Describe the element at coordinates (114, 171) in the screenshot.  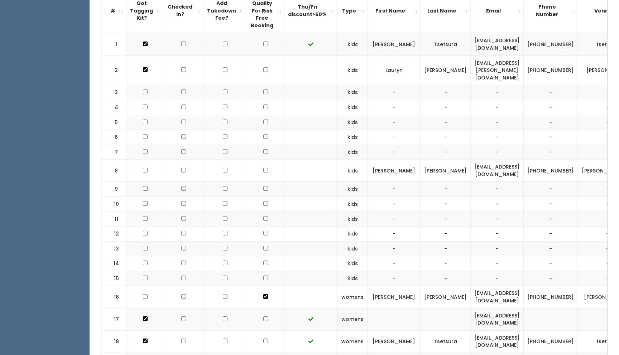
I see `td: 8` at that location.